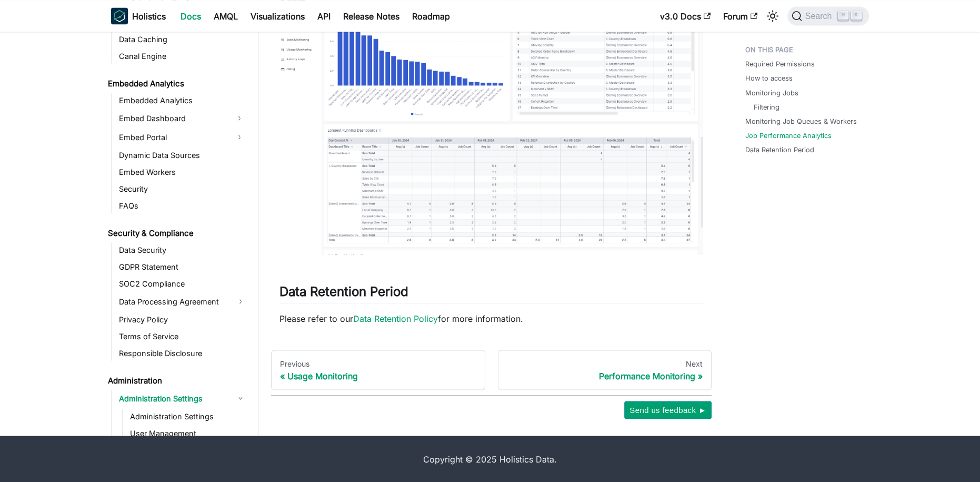  What do you see at coordinates (182, 188) in the screenshot?
I see `a: Security` at bounding box center [182, 188].